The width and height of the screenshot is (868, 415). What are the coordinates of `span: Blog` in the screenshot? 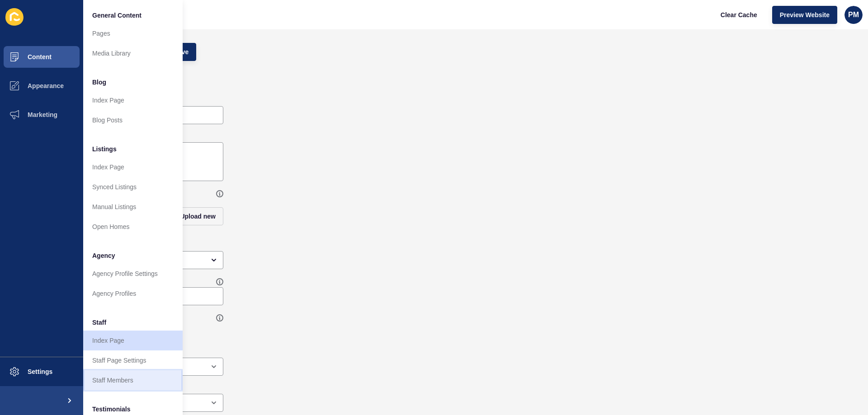 It's located at (99, 82).